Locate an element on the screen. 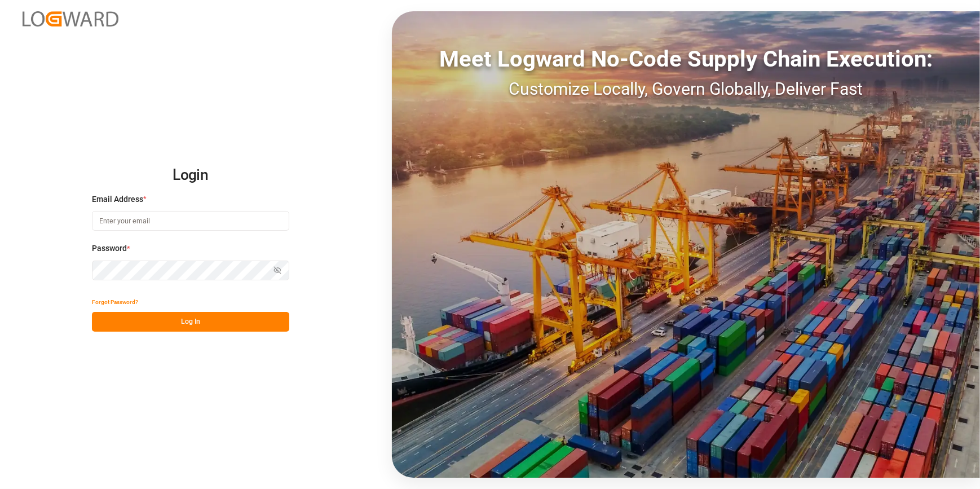 The image size is (980, 489). button: Log In is located at coordinates (191, 322).